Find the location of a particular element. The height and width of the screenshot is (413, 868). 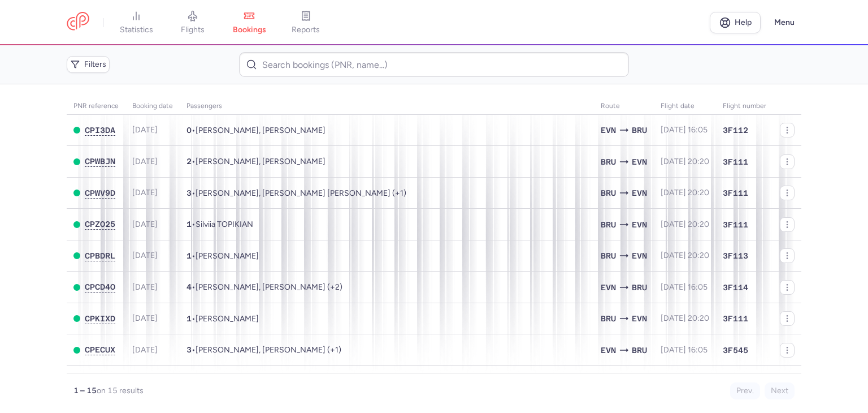

span: Narek MIRZOJAN is located at coordinates (227, 255).